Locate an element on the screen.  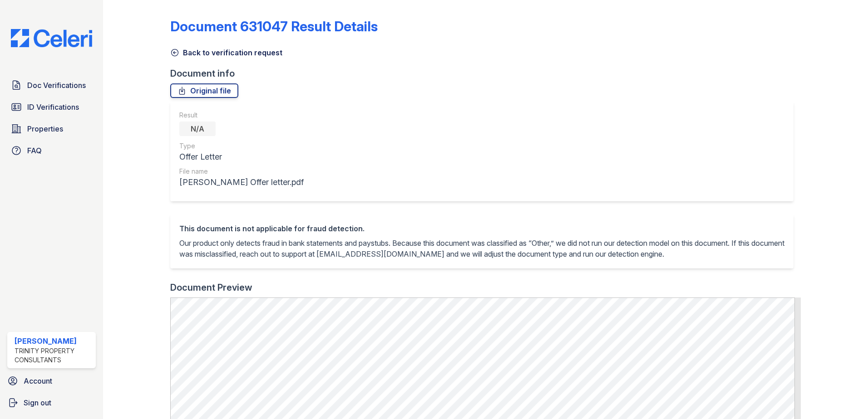
a: Sign out is located at coordinates (51, 403).